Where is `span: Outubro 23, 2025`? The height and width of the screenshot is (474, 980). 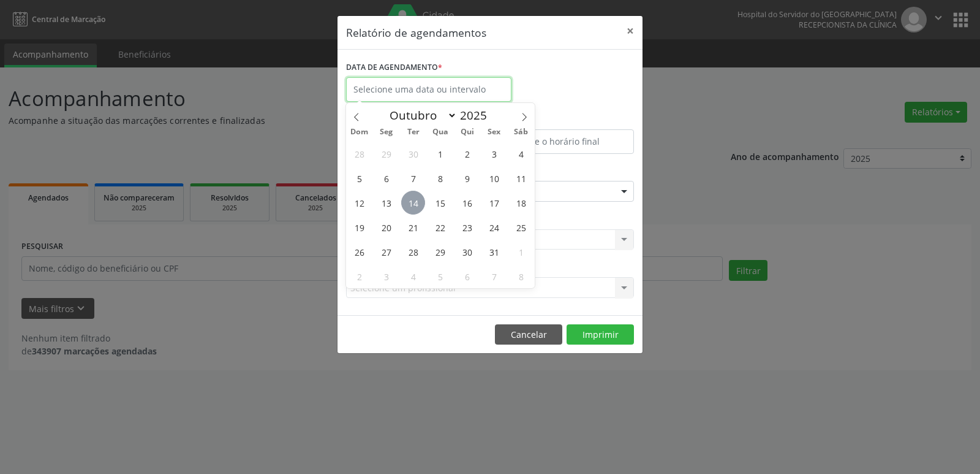
span: Outubro 23, 2025 is located at coordinates (467, 227).